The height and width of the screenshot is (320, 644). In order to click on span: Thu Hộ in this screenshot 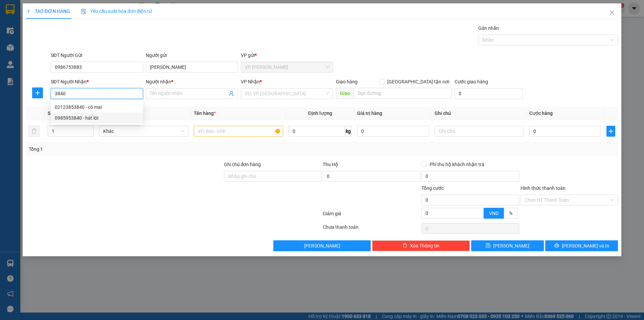, I will do `click(331, 164)`.